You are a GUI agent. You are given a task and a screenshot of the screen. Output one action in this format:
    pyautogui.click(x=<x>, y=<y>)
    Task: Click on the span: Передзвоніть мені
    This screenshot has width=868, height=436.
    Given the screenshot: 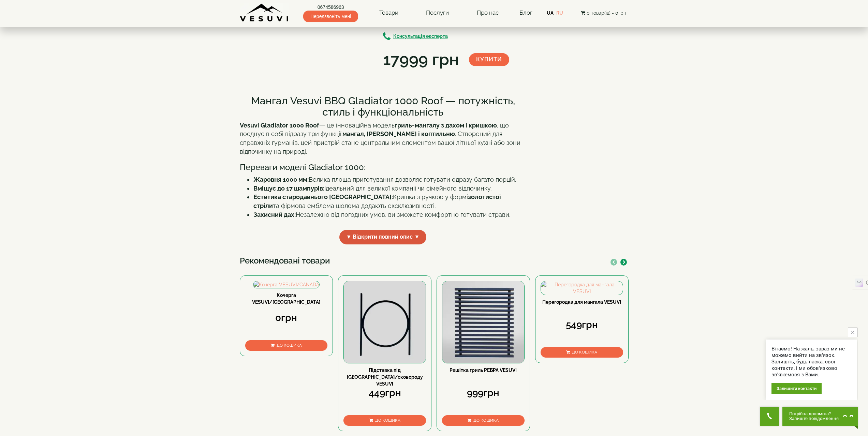 What is the action you would take?
    pyautogui.click(x=331, y=16)
    